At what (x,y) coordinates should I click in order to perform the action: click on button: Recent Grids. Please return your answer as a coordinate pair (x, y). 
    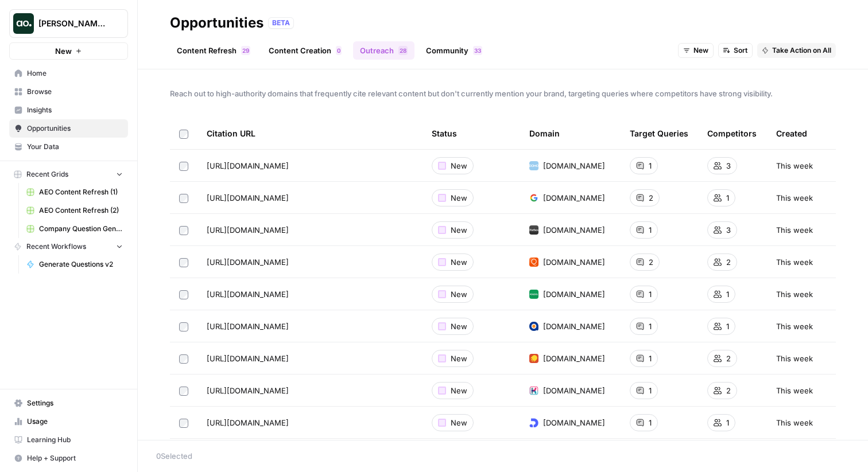
    Looking at the image, I should click on (68, 174).